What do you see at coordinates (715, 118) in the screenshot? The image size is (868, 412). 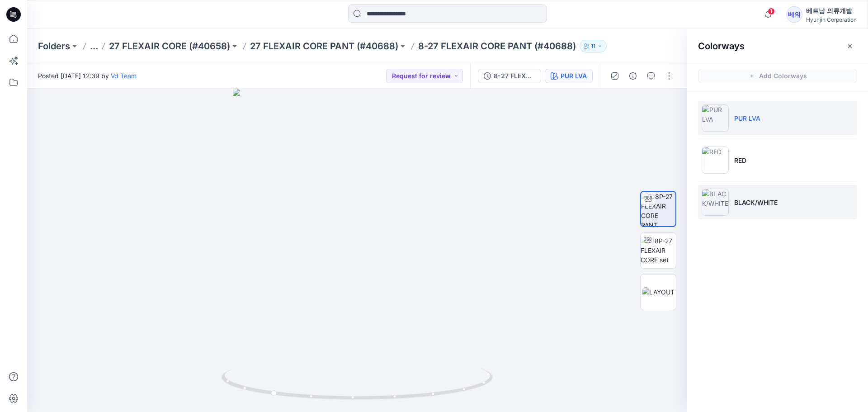 I see `img: PUR LVA` at bounding box center [715, 118].